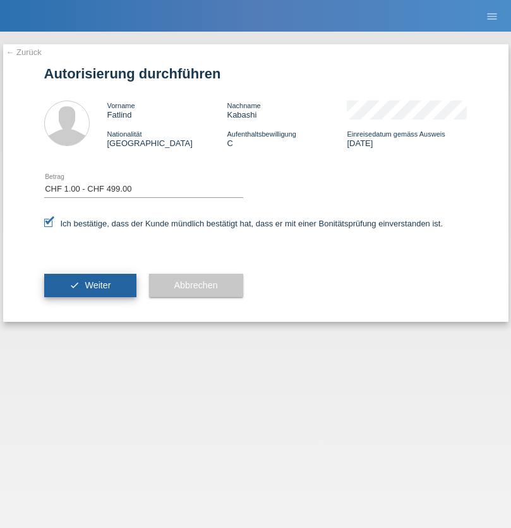 Image resolution: width=511 pixels, height=528 pixels. Describe the element at coordinates (492, 16) in the screenshot. I see `a: menu` at that location.